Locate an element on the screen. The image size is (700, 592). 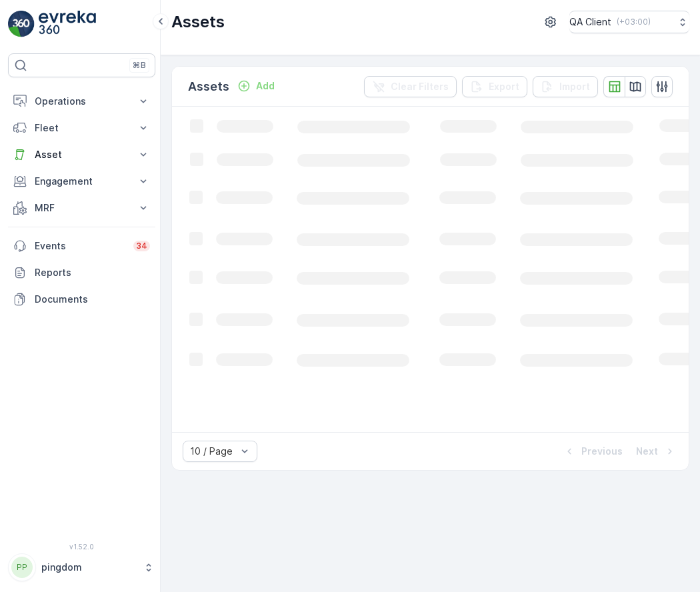
div: PP is located at coordinates (22, 568).